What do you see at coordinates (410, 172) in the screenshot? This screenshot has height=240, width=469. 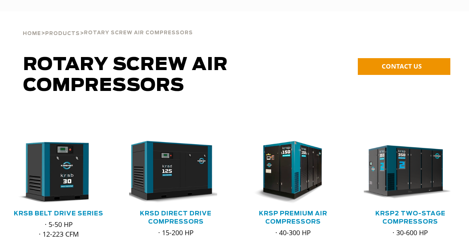 I see `div: krsp350` at bounding box center [410, 172].